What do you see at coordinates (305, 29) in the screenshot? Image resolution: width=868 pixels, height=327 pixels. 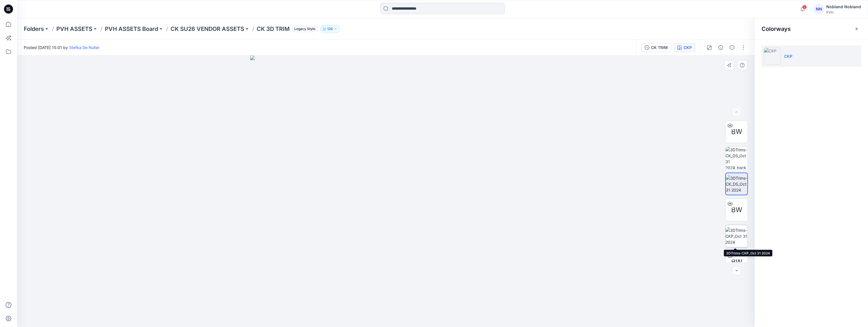 I see `span: Legacy Style` at bounding box center [305, 29].